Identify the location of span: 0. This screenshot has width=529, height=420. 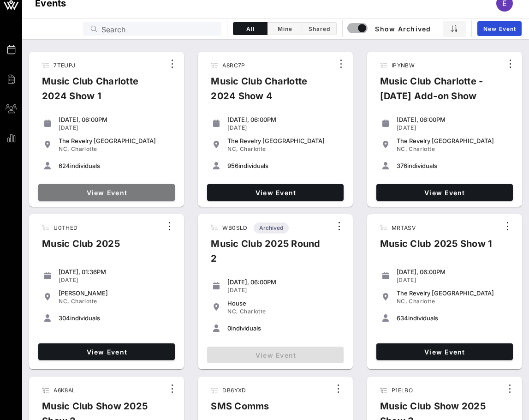
(230, 328).